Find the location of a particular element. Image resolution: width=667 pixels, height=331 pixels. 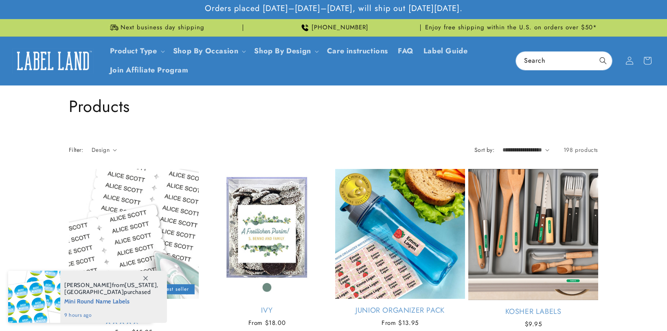

a: Shop By Design is located at coordinates (282, 51).